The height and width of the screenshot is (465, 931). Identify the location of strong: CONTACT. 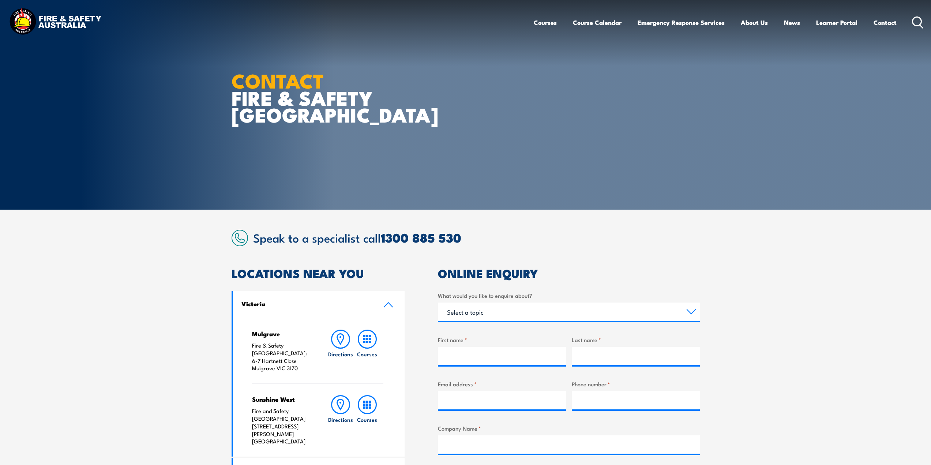
(278, 80).